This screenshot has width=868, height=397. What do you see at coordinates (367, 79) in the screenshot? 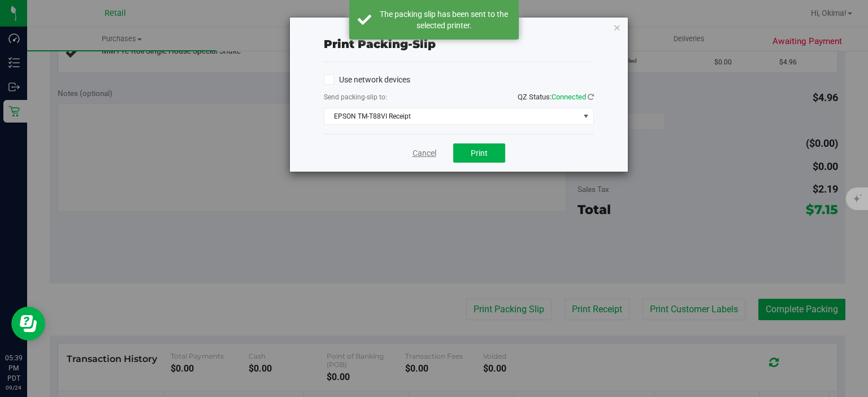
I see `label: Use network devices` at bounding box center [367, 79].